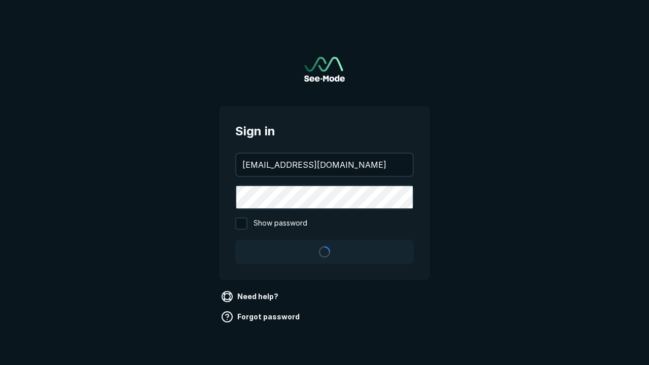  Describe the element at coordinates (325, 165) in the screenshot. I see `input: your@email.com` at that location.